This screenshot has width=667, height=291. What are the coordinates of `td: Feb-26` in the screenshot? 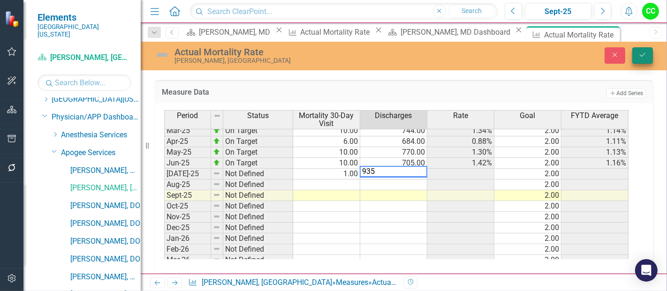 It's located at (188, 250).